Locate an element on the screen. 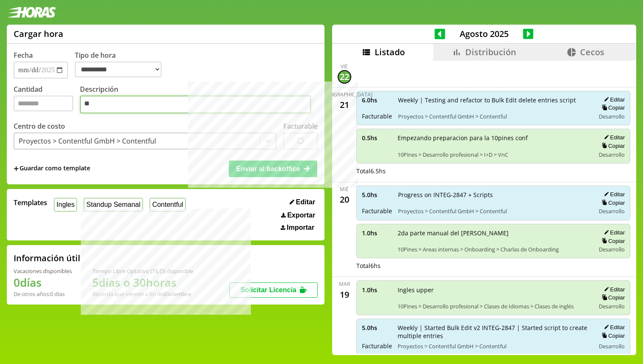  span: Importar is located at coordinates (300, 228).